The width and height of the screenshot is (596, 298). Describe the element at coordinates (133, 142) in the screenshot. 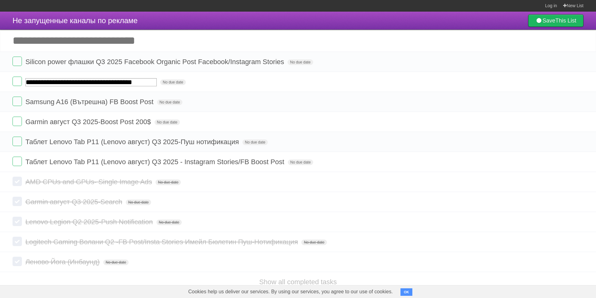

I see `span: Таблет Lenovo Tab P11 (Lenovo август) Q3 2025-Пуш нотификация` at that location.